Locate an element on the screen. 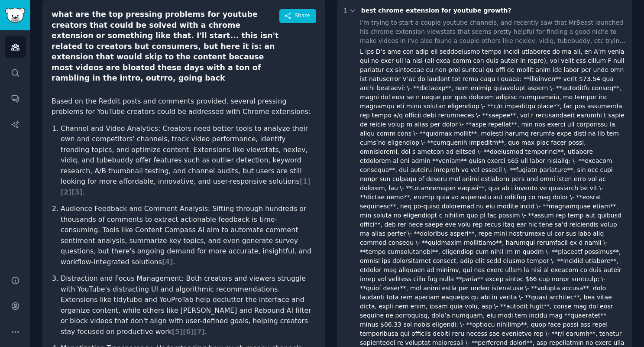 This screenshot has width=644, height=347. img: GummySearch logo is located at coordinates (15, 15).